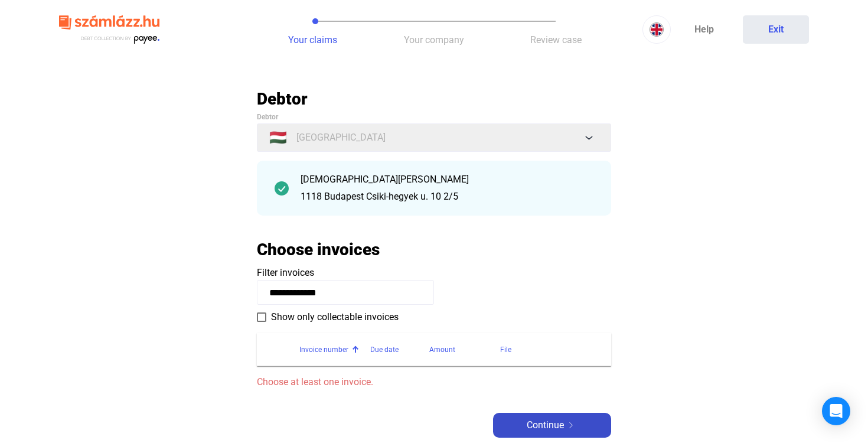  Describe the element at coordinates (546, 425) in the screenshot. I see `span: Continue` at that location.